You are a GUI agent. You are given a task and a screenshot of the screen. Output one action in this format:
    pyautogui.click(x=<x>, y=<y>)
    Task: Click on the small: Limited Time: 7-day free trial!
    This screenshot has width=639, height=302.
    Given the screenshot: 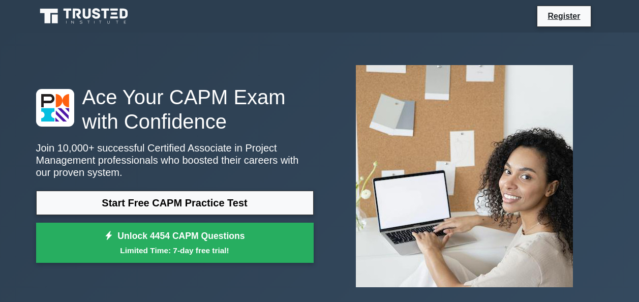 What is the action you would take?
    pyautogui.click(x=175, y=250)
    